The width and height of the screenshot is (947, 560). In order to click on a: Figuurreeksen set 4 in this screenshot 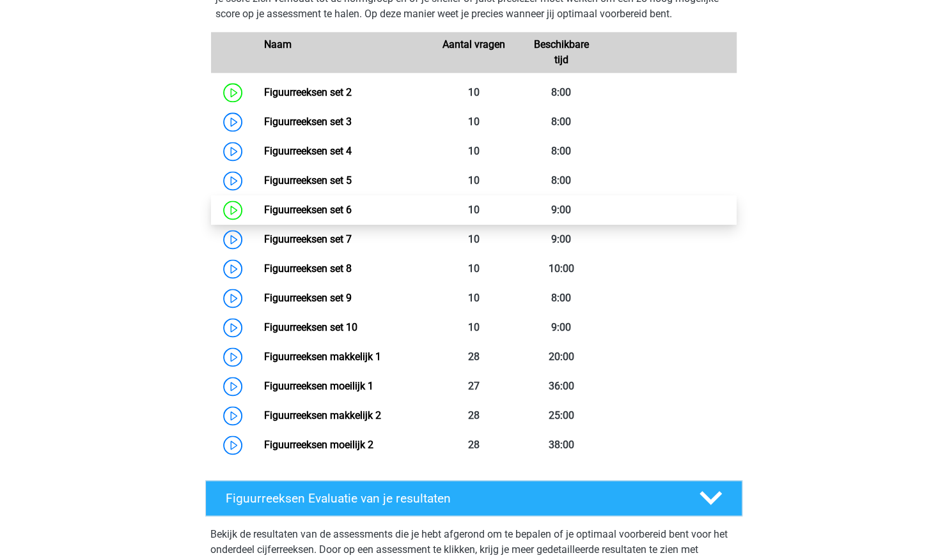, I will do `click(307, 151)`.